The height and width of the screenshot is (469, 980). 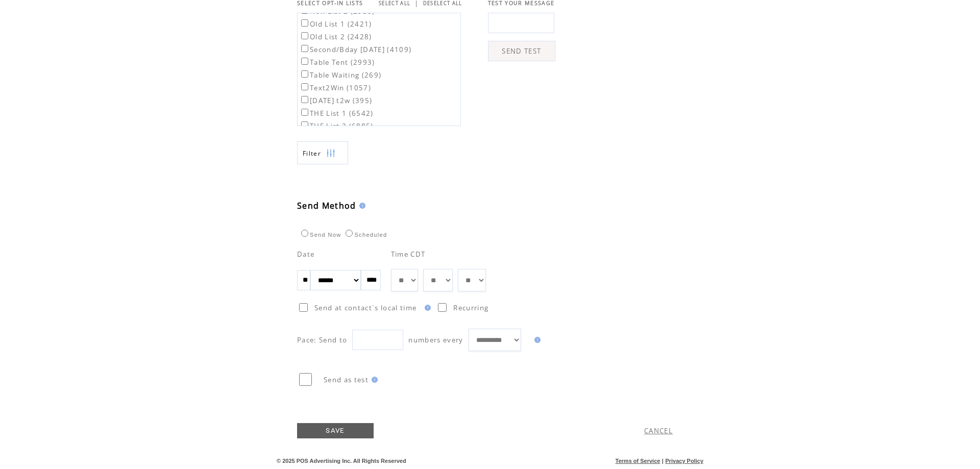 I want to click on label: Send Now, so click(x=320, y=235).